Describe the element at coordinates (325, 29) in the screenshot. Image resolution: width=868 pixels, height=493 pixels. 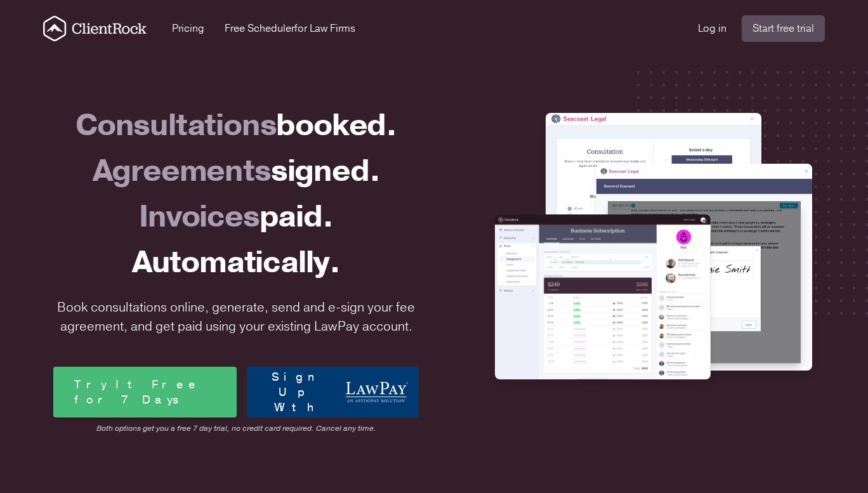
I see `span: for Law Firms` at that location.